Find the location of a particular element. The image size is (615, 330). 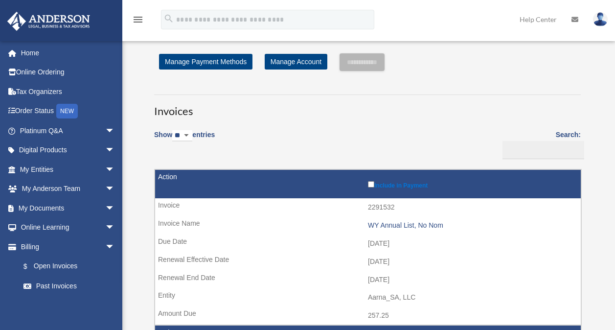

img: User Pic is located at coordinates (600, 19).